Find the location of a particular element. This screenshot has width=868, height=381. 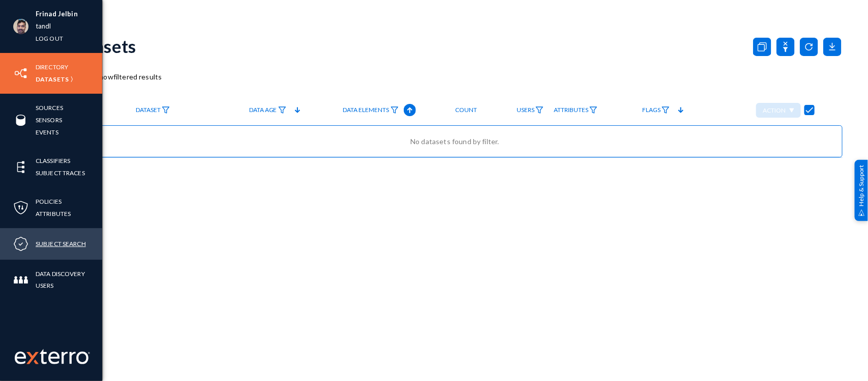

div: Help & Support is located at coordinates (862, 190).